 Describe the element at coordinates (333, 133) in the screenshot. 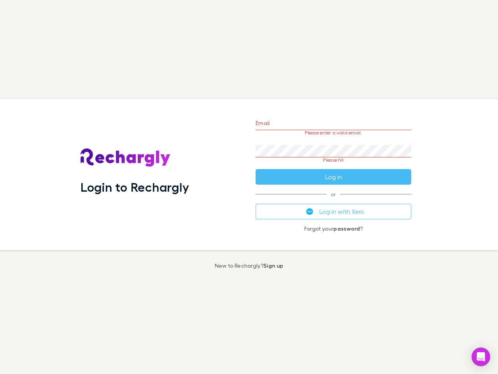

I see `p: Please enter a valid email.` at that location.